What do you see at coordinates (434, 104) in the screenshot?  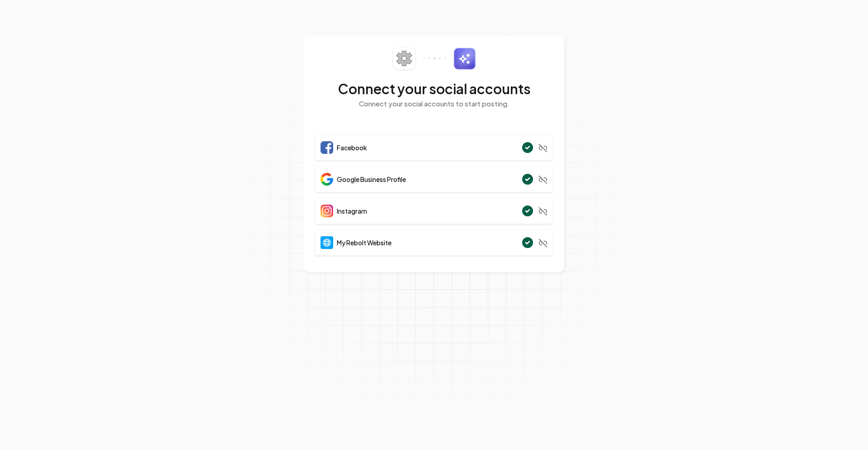 I see `p: Connect your social accounts to start posting.` at bounding box center [434, 104].